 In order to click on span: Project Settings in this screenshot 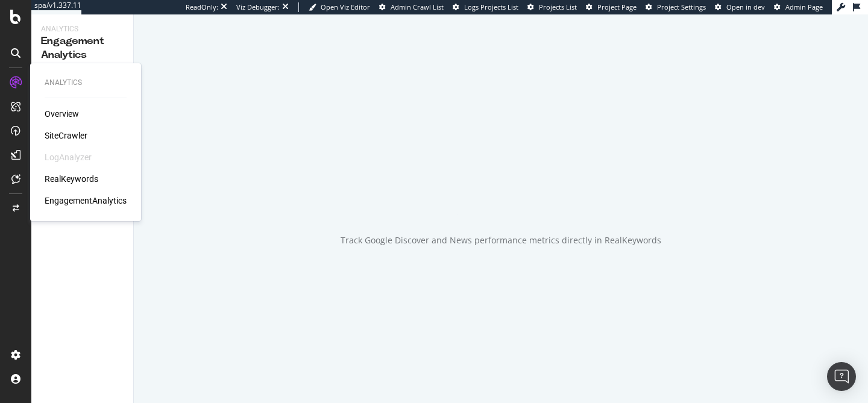, I will do `click(681, 7)`.